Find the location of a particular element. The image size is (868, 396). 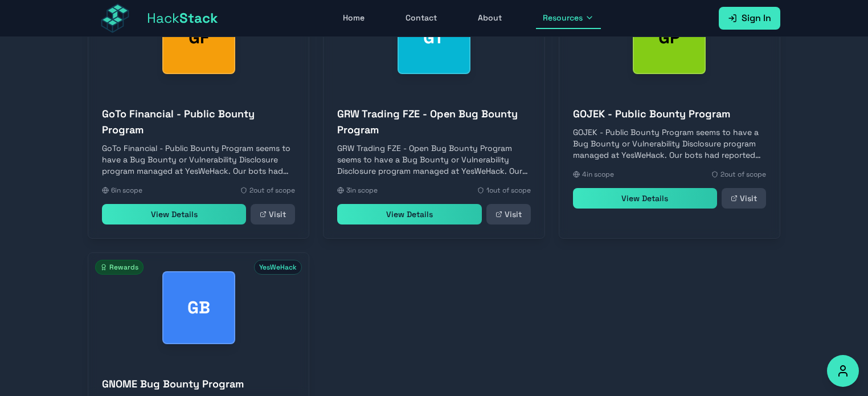

div: GoTo Financial - Public Bounty Program is located at coordinates (199, 38).